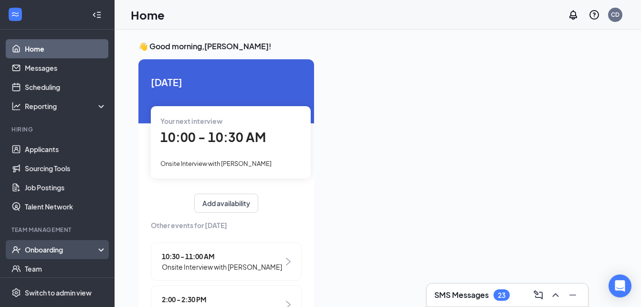  What do you see at coordinates (65, 206) in the screenshot?
I see `a: Talent Network` at bounding box center [65, 206].